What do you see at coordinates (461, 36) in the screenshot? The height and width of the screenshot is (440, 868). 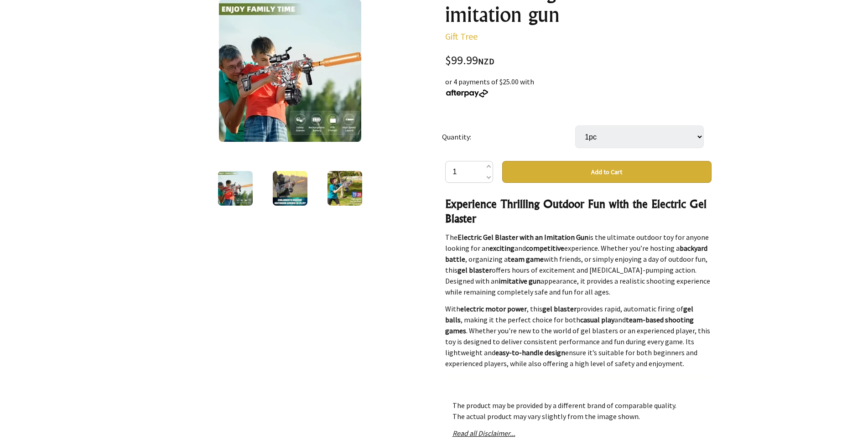 I see `a: Gift Tree` at bounding box center [461, 36].